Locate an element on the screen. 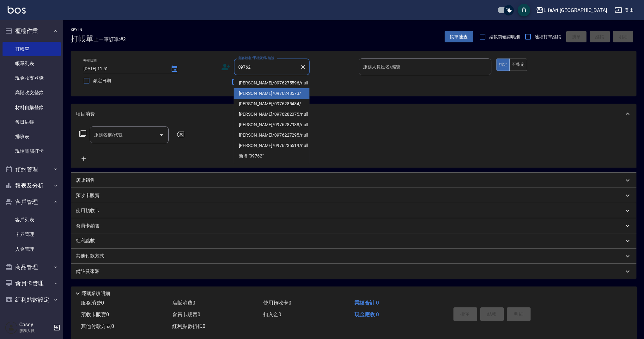 The image size is (644, 339). img: Logo is located at coordinates (16, 9).